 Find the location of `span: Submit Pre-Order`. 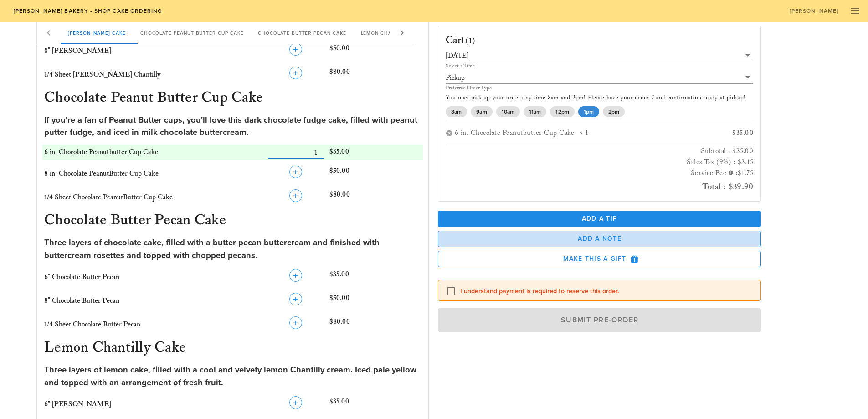

span: Submit Pre-Order is located at coordinates (599, 320).